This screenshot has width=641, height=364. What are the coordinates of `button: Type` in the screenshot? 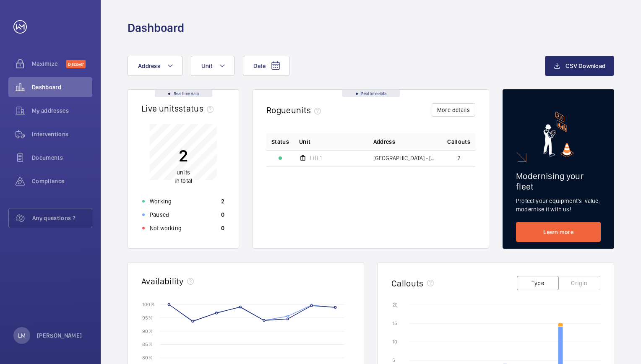 It's located at (538, 283).